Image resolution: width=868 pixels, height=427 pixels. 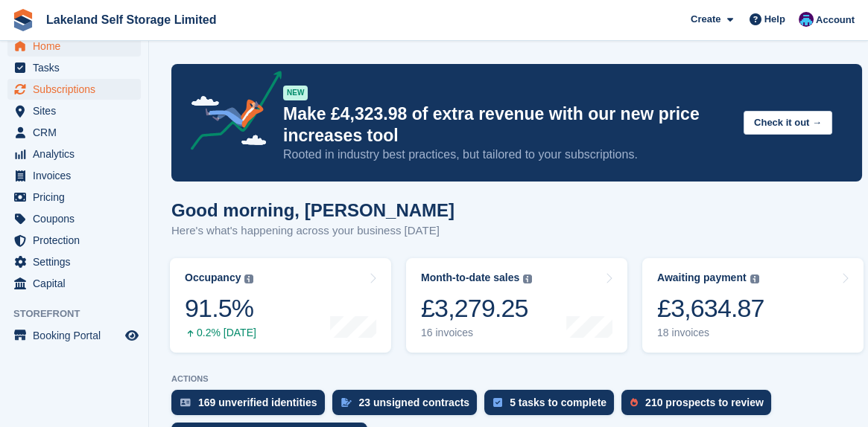 What do you see at coordinates (704, 403) in the screenshot?
I see `div: 210 prospects to review` at bounding box center [704, 403].